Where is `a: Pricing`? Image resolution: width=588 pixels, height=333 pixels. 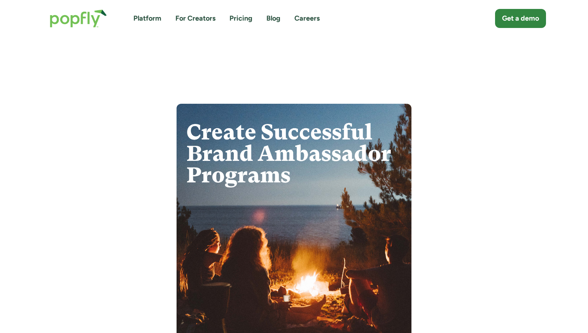 a: Pricing is located at coordinates (241, 18).